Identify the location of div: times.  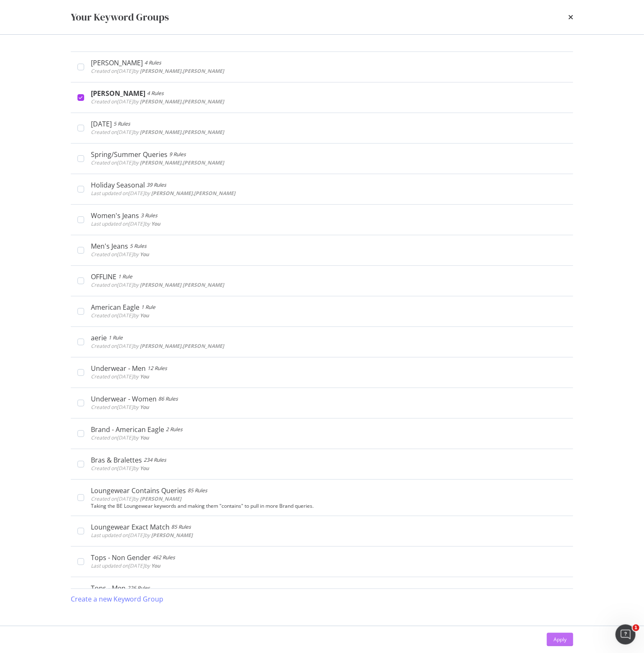
(571, 17).